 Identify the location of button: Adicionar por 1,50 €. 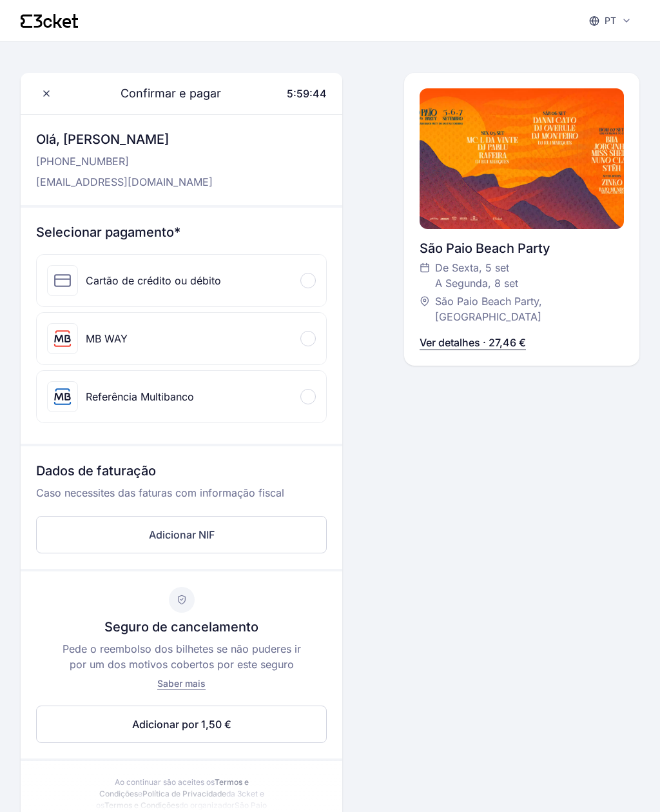
(181, 725).